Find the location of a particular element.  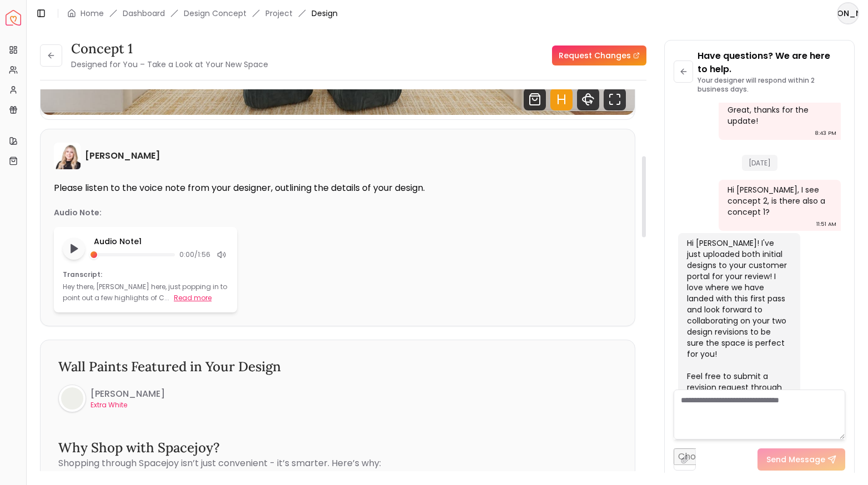

p: Transcript: is located at coordinates (145, 275).